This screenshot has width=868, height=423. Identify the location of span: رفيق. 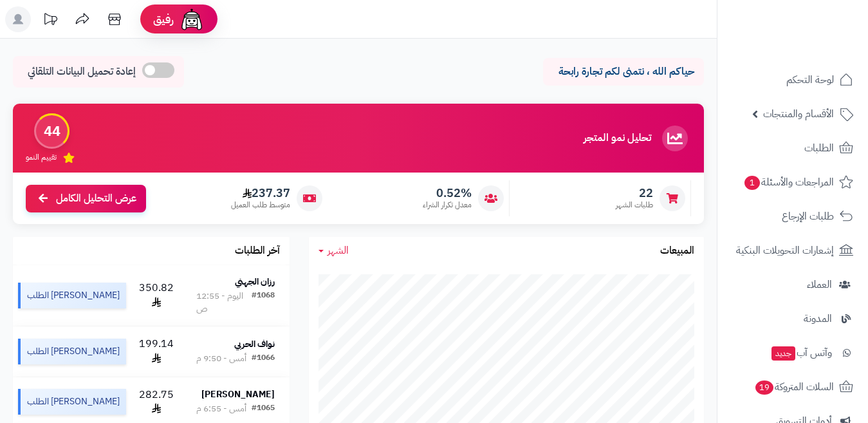
(163, 20).